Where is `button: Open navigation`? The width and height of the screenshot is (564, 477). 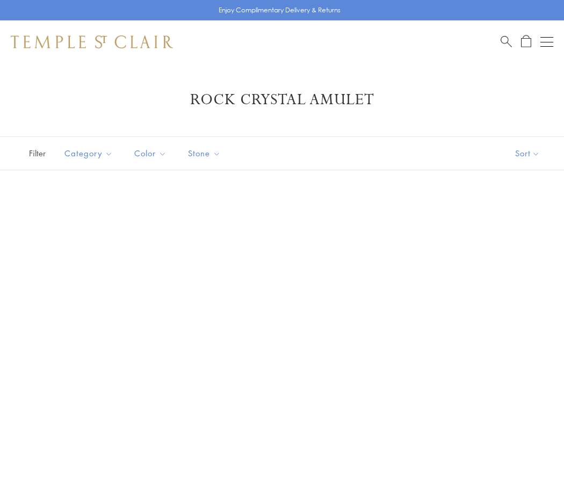 button: Open navigation is located at coordinates (547, 42).